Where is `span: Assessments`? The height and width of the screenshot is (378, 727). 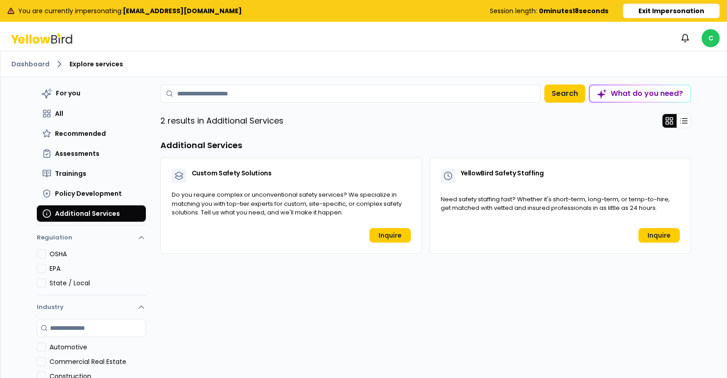 span: Assessments is located at coordinates (77, 154).